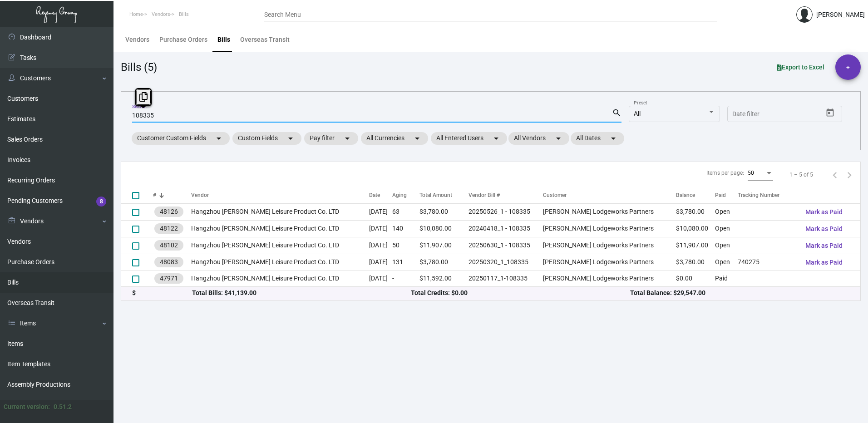 The image size is (868, 423). Describe the element at coordinates (506, 228) in the screenshot. I see `td: 20240418_1 - 108335` at that location.